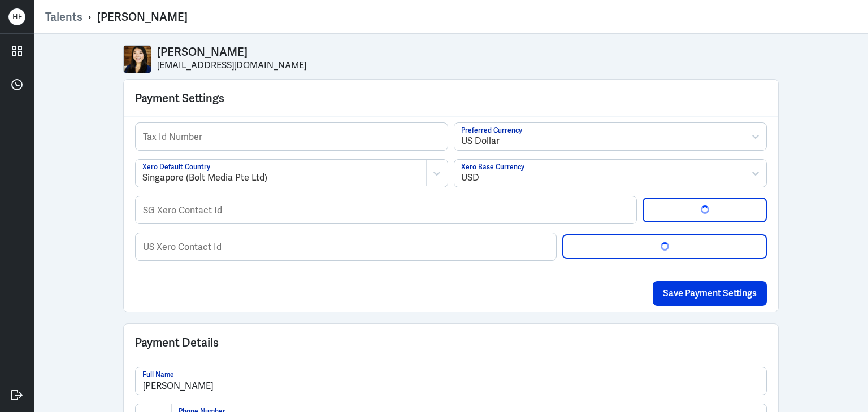 This screenshot has width=868, height=412. I want to click on div: H F, so click(17, 17).